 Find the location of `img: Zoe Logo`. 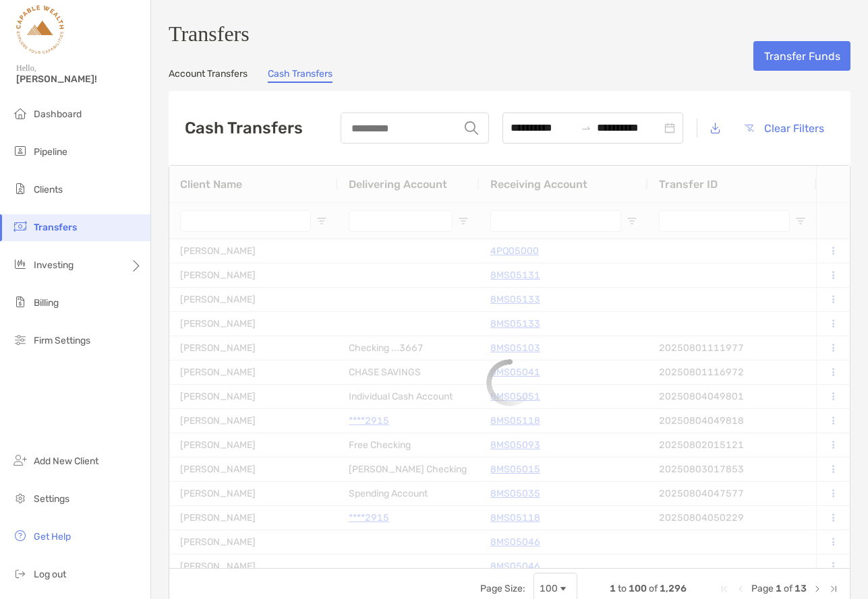

img: Zoe Logo is located at coordinates (39, 30).